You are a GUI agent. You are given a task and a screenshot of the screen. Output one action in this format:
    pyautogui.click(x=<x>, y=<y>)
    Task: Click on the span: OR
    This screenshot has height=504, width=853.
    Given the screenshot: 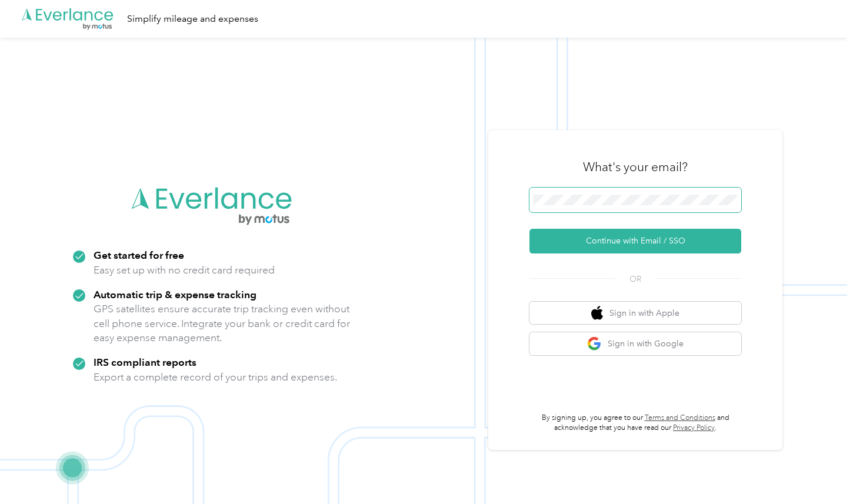 What is the action you would take?
    pyautogui.click(x=636, y=279)
    